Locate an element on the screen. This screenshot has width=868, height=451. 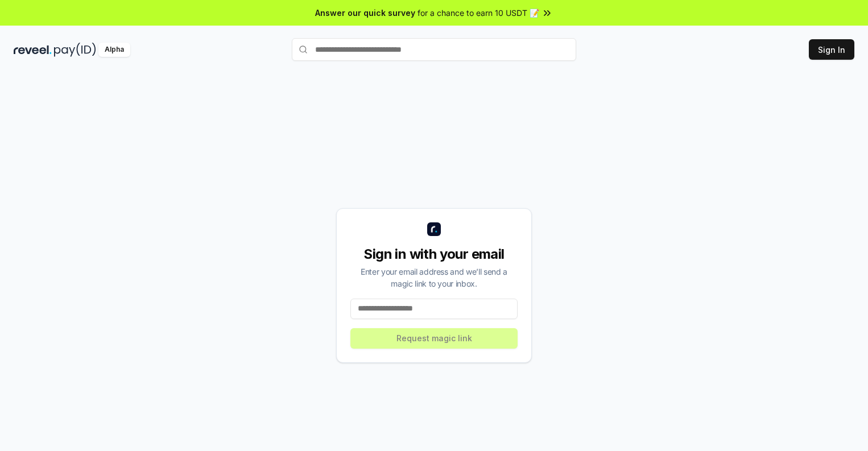
div: Sign in with your email is located at coordinates (434, 254).